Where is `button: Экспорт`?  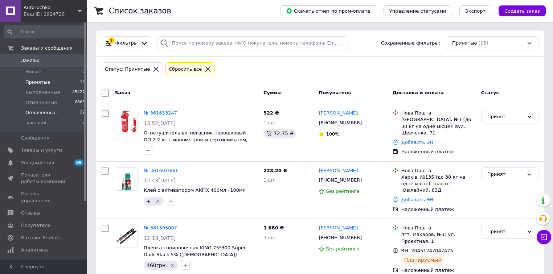
button: Экспорт is located at coordinates (475, 11).